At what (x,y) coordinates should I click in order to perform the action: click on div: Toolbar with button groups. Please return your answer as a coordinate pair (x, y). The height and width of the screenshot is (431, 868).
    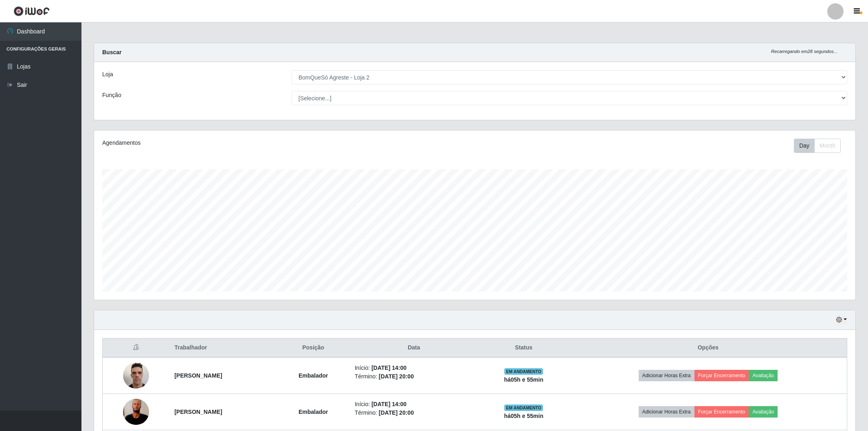
    Looking at the image, I should click on (820, 145).